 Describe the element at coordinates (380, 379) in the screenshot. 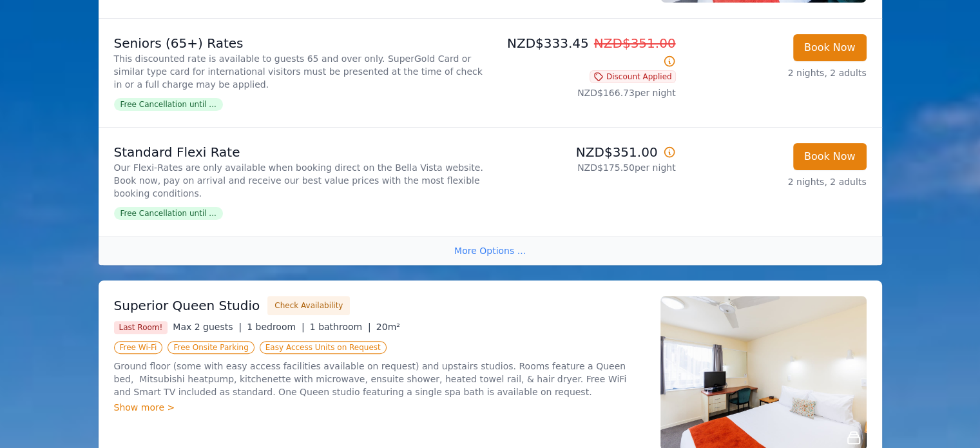

I see `p: Ground floor (some with easy access facilities available on request) and upstairs studios. Rooms ...` at that location.